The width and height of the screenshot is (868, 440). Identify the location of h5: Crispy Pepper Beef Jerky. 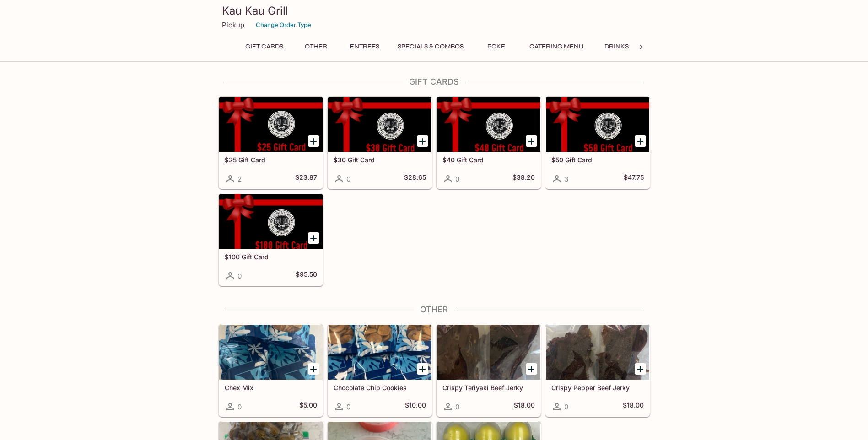
(598, 387).